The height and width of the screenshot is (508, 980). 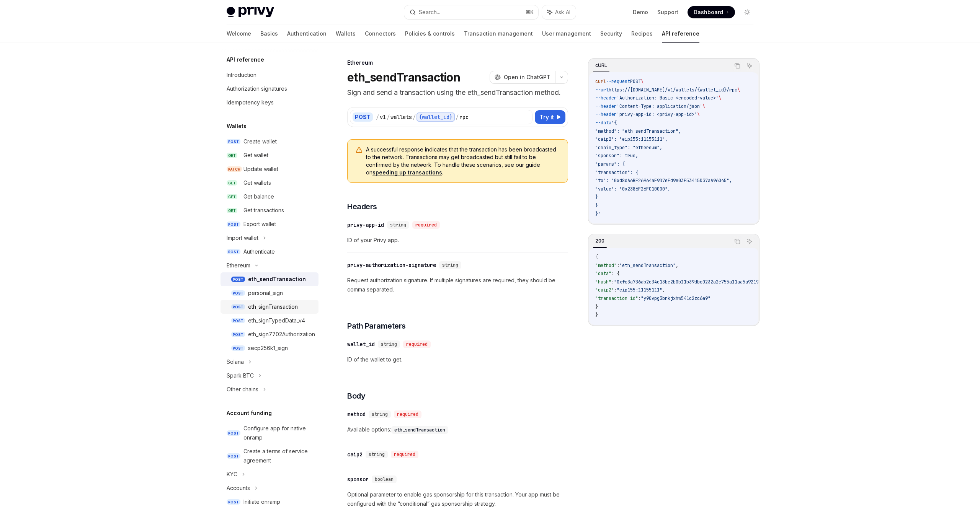 I want to click on span: 'Authorization: Basic <encoded-value>', so click(x=668, y=98).